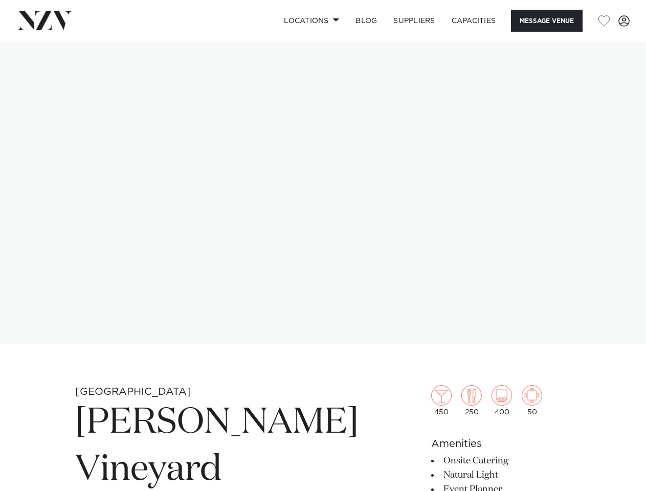  What do you see at coordinates (502, 401) in the screenshot?
I see `div: 400` at bounding box center [502, 401].